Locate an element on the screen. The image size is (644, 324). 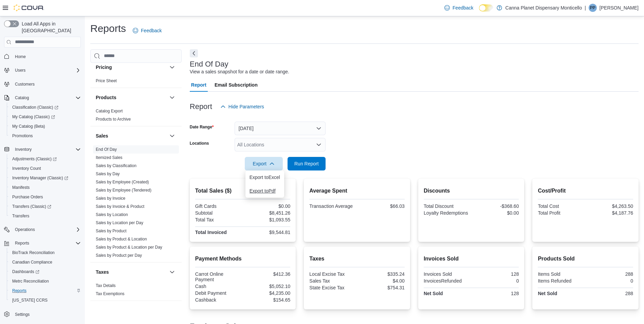
span: Inventory Count is located at coordinates (27, 169).